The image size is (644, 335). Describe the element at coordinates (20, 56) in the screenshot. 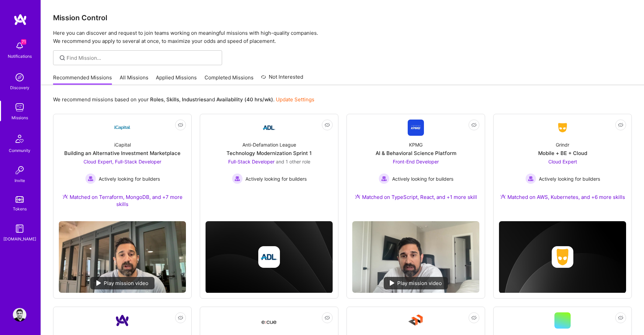

I see `div: Notifications` at that location.